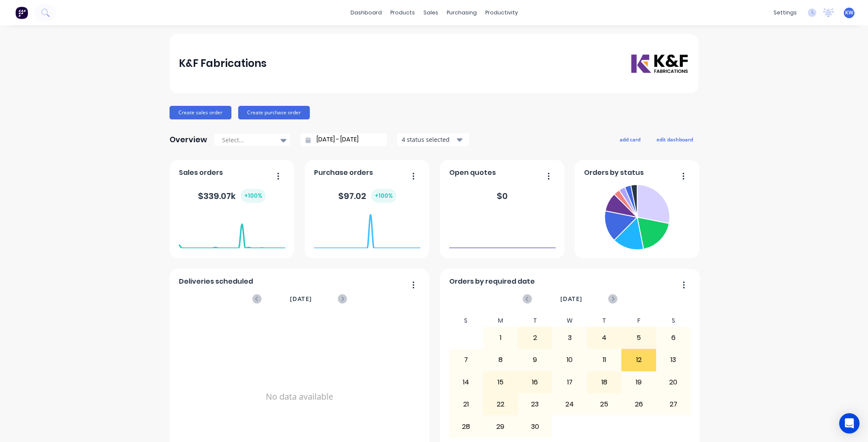 The image size is (868, 442). Describe the element at coordinates (500, 404) in the screenshot. I see `div: 22` at that location.